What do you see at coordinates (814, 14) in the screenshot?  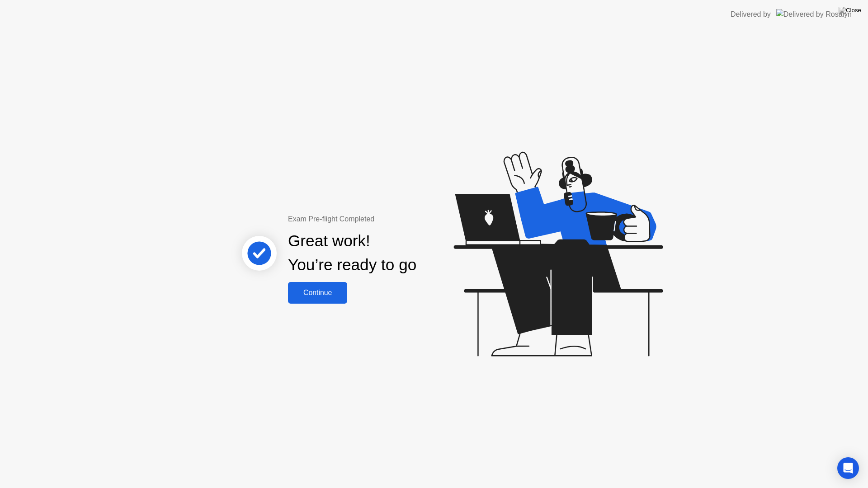 I see `img: Delivered by Rosalyn` at bounding box center [814, 14].